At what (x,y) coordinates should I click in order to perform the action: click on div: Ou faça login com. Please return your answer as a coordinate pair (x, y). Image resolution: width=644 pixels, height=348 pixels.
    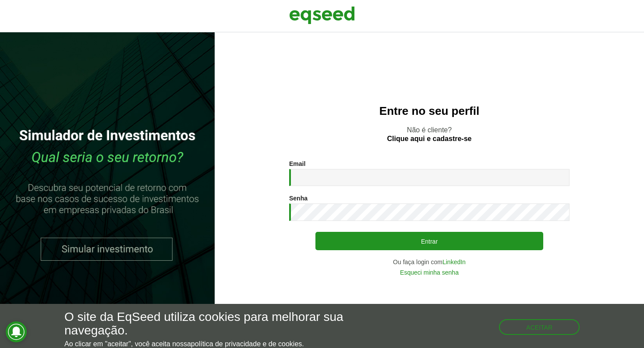
    Looking at the image, I should click on (429, 262).